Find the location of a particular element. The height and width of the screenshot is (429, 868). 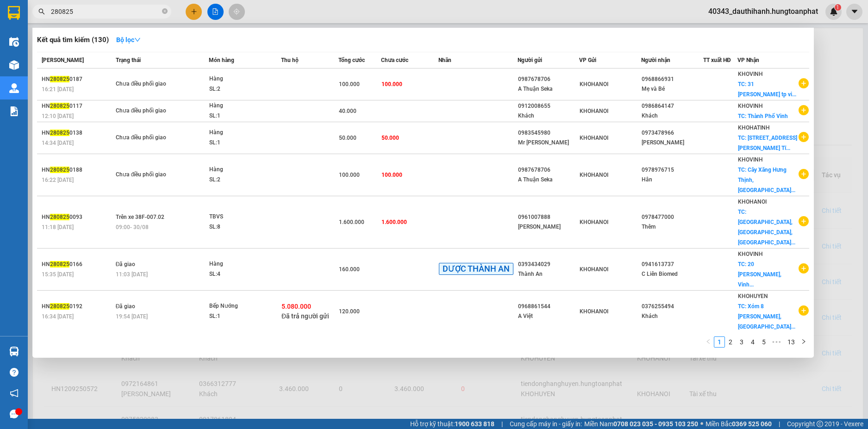

span: 120.000 is located at coordinates (349, 312).